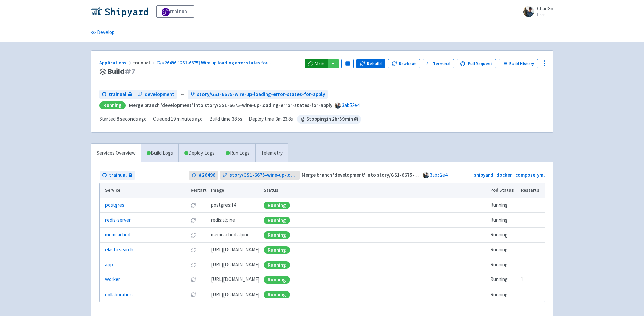 The height and width of the screenshot is (316, 644). What do you see at coordinates (123, 119) in the screenshot?
I see `span: Started` at bounding box center [123, 119].